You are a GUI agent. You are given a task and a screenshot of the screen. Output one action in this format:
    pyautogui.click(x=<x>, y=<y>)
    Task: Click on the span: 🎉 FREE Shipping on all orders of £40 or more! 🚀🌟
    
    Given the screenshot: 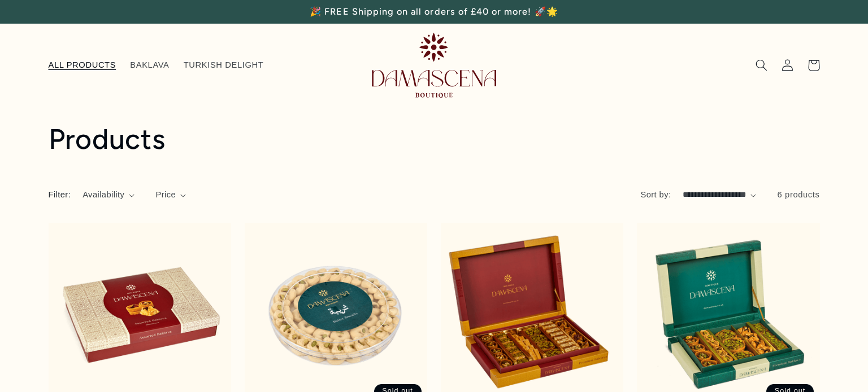 What is the action you would take?
    pyautogui.click(x=433, y=11)
    